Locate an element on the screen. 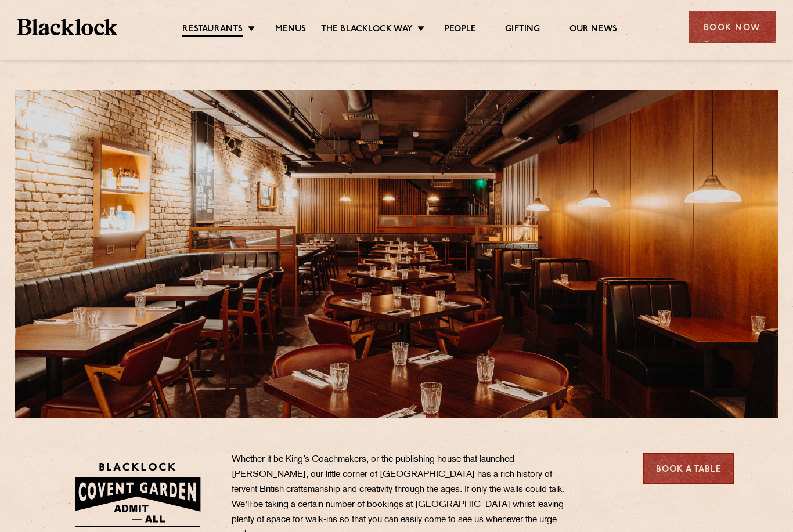 The width and height of the screenshot is (793, 532). a: Gifting is located at coordinates (522, 29).